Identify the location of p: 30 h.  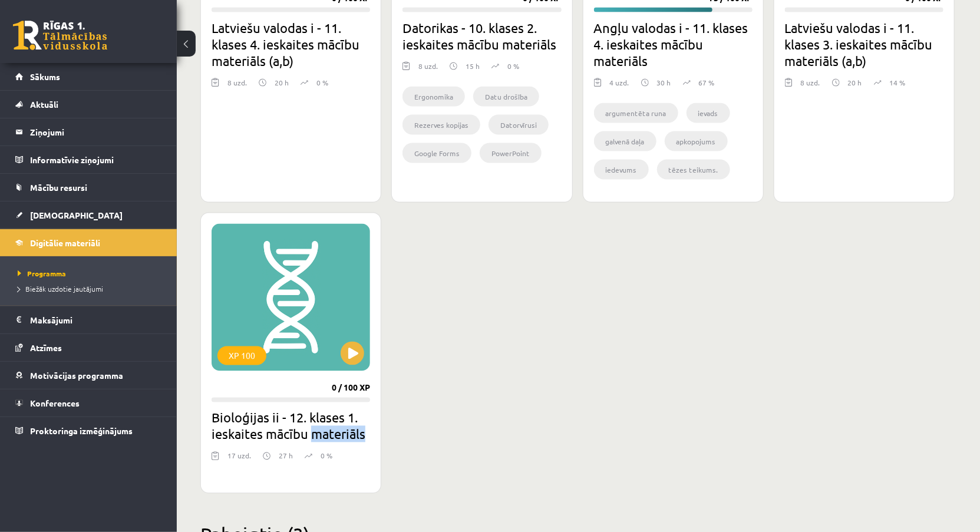
(664, 82).